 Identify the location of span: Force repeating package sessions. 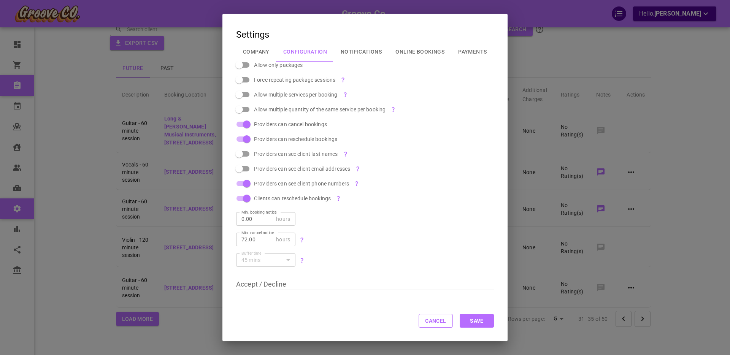
(294, 80).